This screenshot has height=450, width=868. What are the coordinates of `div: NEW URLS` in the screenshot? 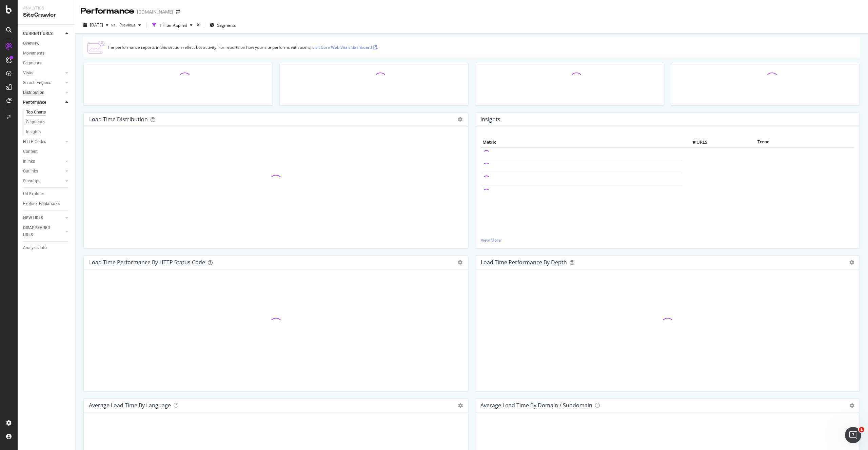 It's located at (33, 218).